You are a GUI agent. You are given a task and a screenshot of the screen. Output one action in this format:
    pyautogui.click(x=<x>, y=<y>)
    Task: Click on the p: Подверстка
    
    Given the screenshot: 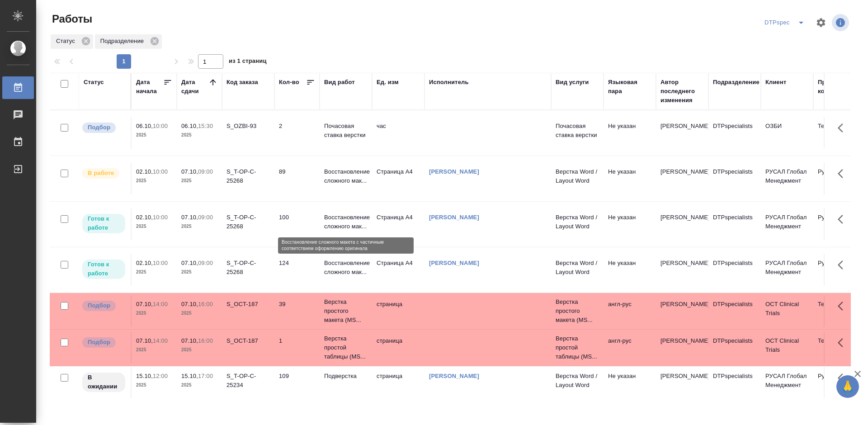 What is the action you would take?
    pyautogui.click(x=346, y=376)
    